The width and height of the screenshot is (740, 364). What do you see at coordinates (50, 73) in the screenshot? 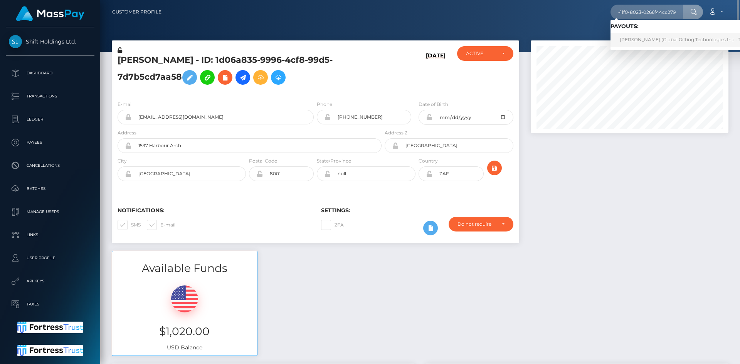
I see `a: Dashboard` at bounding box center [50, 73].